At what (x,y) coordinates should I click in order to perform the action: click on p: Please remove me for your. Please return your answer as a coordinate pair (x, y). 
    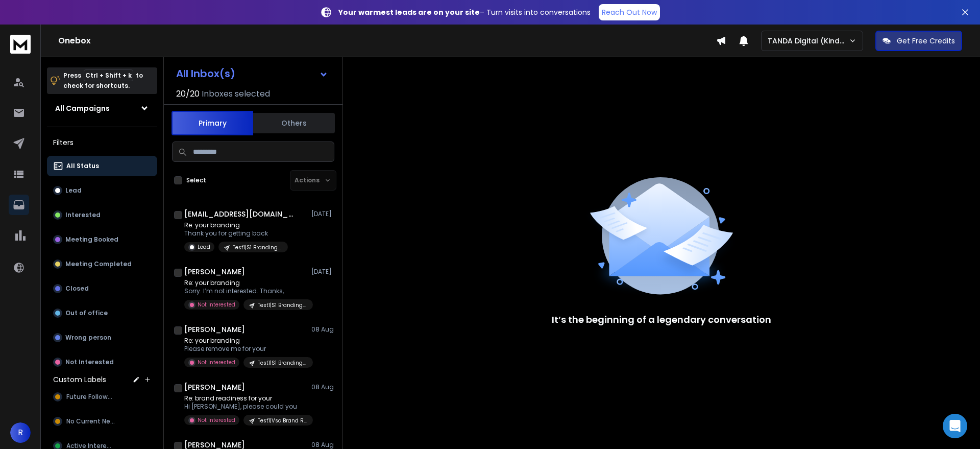
    Looking at the image, I should click on (245, 349).